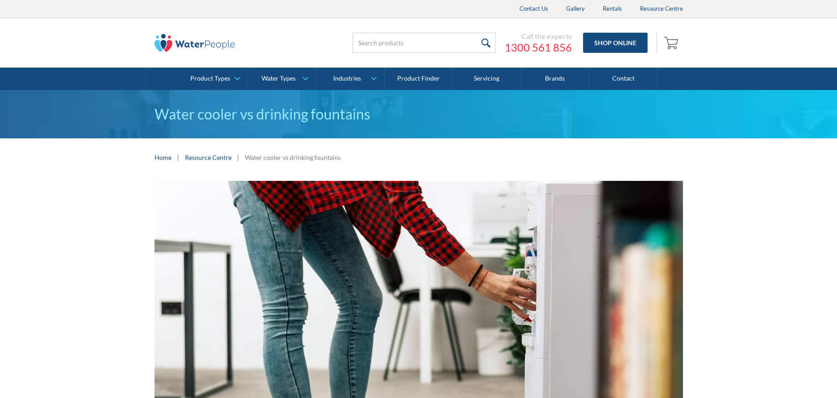 This screenshot has width=837, height=398. What do you see at coordinates (673, 43) in the screenshot?
I see `a: Open cart` at bounding box center [673, 43].